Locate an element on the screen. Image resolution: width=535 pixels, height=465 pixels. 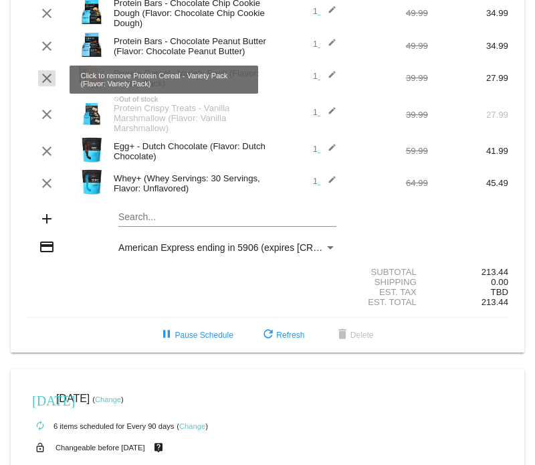
img: Image-1-Protein-Cereal-Variety.png is located at coordinates (92, 77).